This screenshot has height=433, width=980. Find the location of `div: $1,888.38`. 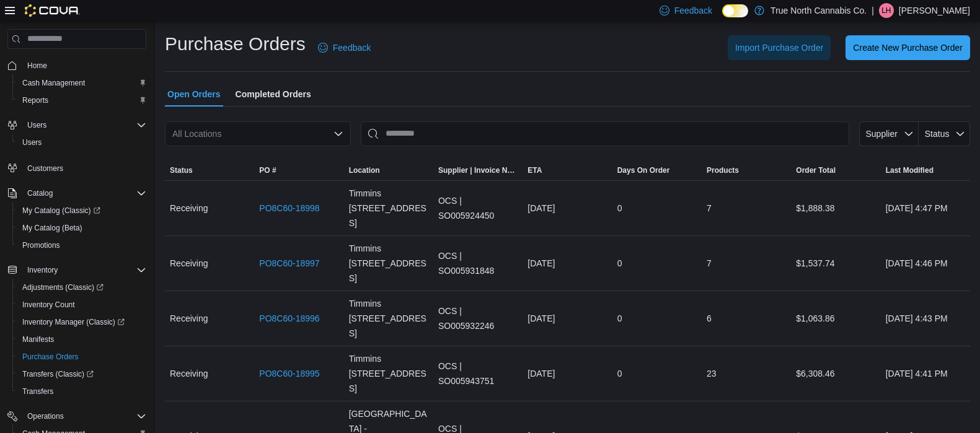

div: $1,888.38 is located at coordinates (835, 208).